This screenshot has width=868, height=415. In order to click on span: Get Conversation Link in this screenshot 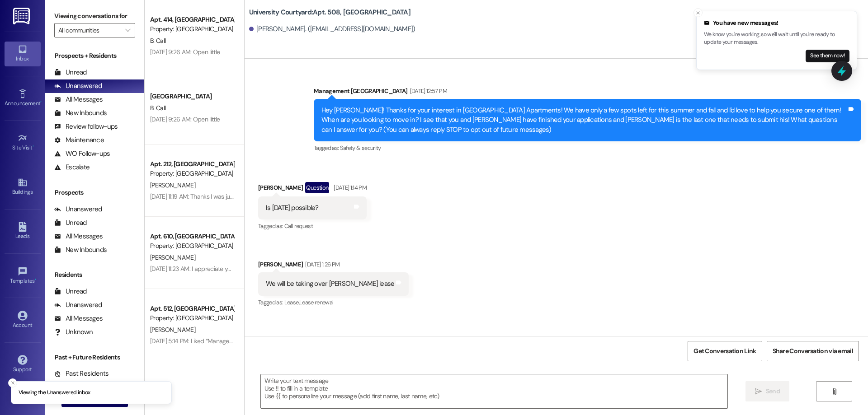, I will do `click(725, 351)`.